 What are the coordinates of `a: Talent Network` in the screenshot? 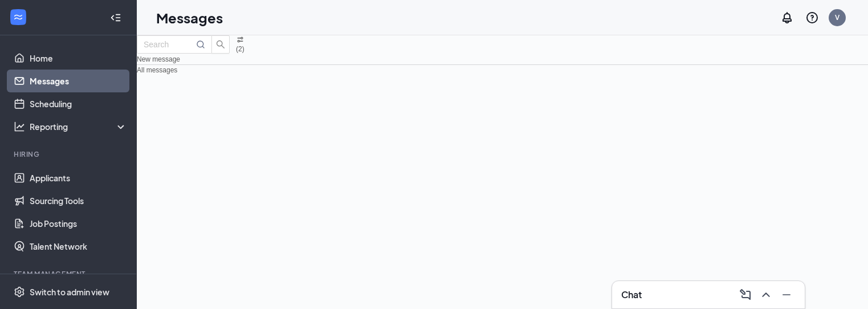 It's located at (78, 246).